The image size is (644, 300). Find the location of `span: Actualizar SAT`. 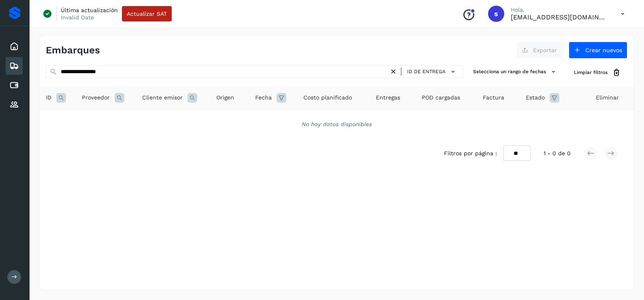

span: Actualizar SAT is located at coordinates (147, 14).